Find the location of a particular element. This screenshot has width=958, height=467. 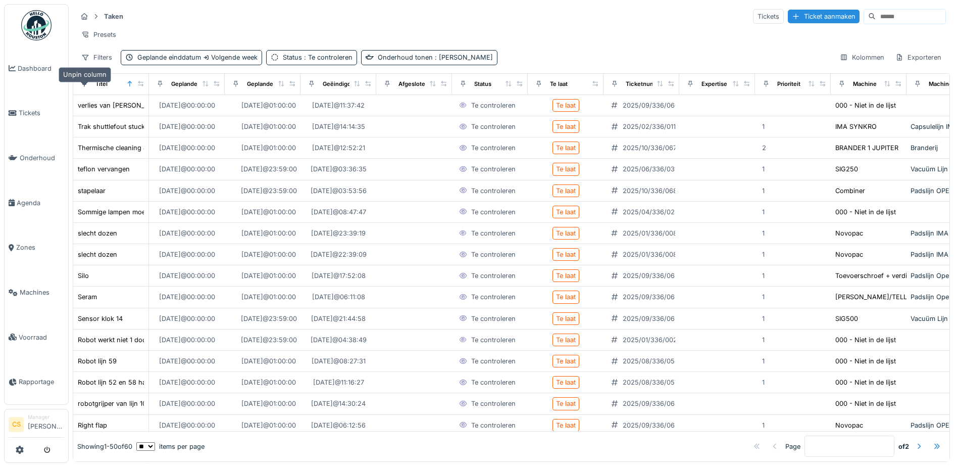

div: stapelaar is located at coordinates (91, 190).